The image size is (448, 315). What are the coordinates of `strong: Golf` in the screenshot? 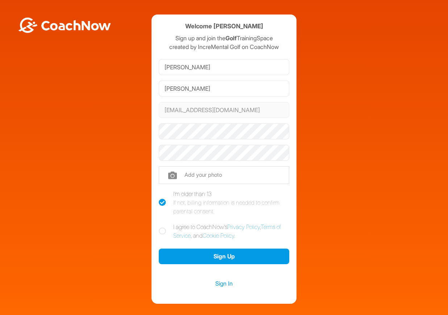 It's located at (231, 38).